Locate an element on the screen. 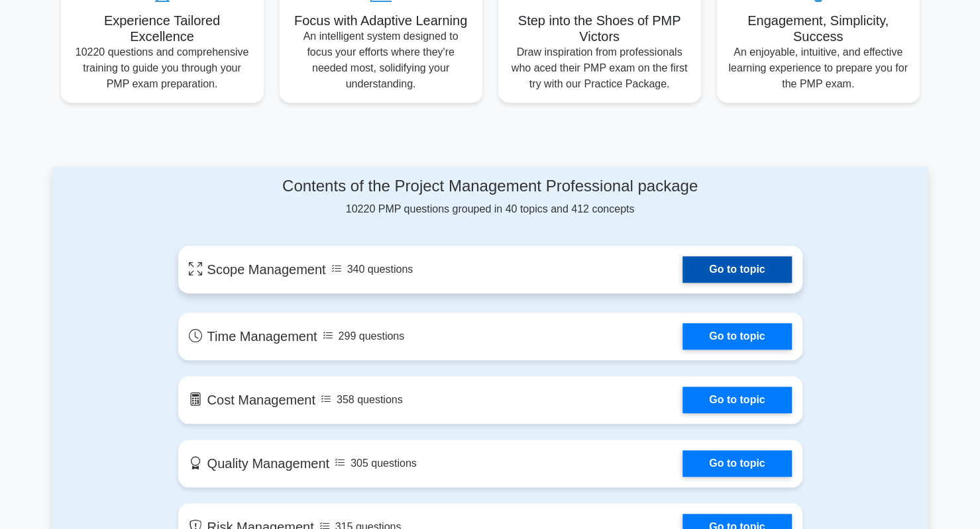  p: An intelligent system designed to focus your efforts where they're needed most, solidifying your ... is located at coordinates (381, 61).